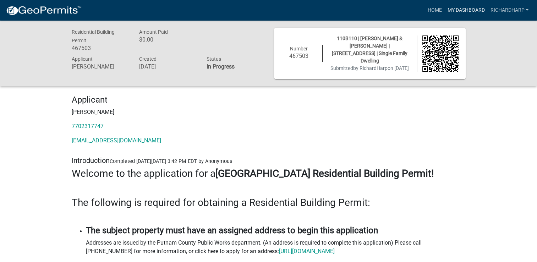 The height and width of the screenshot is (262, 537). What do you see at coordinates (509, 10) in the screenshot?
I see `a: RichardHarp` at bounding box center [509, 10].